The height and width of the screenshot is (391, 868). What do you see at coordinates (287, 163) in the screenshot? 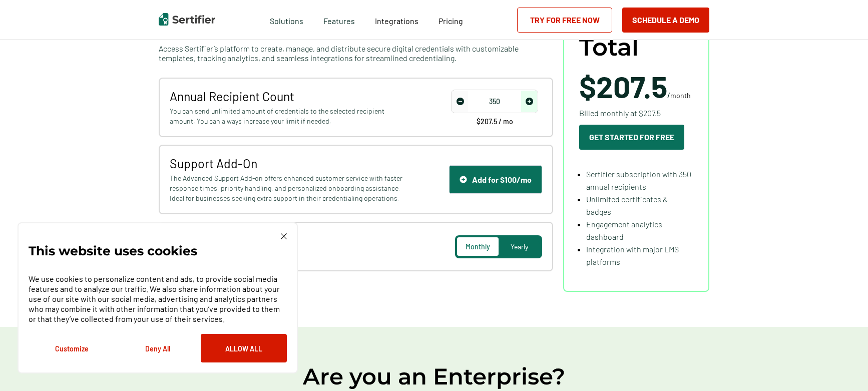
I see `span: Support Add-On` at bounding box center [287, 163].